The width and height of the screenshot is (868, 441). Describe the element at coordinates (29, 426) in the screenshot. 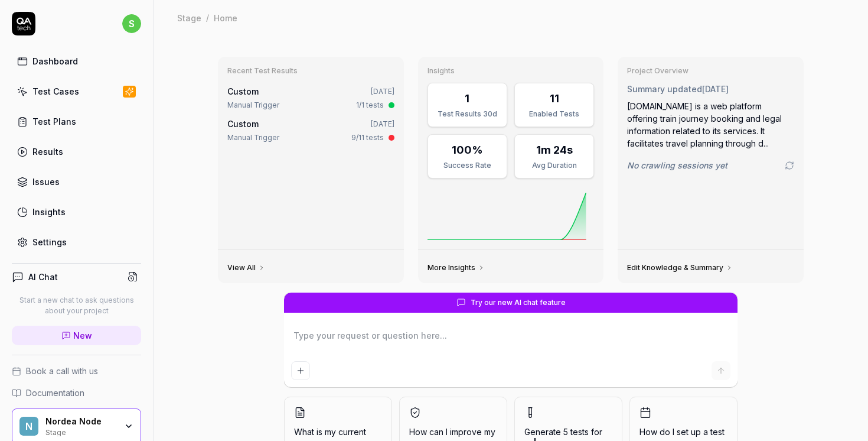

I see `span: N` at that location.